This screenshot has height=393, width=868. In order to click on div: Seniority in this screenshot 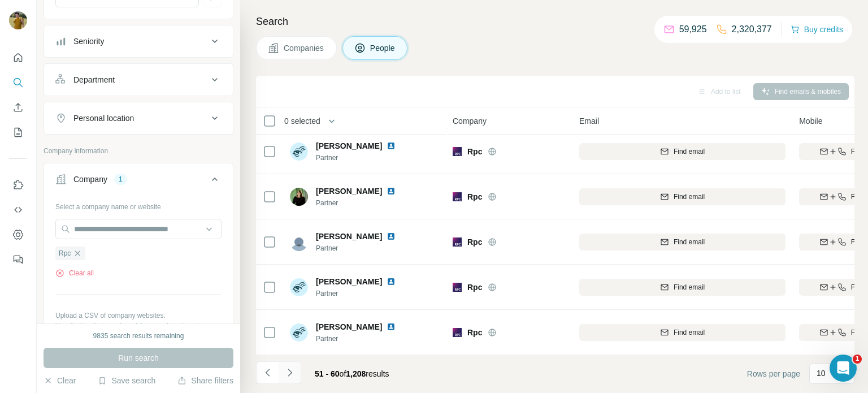, I will do `click(88, 41)`.